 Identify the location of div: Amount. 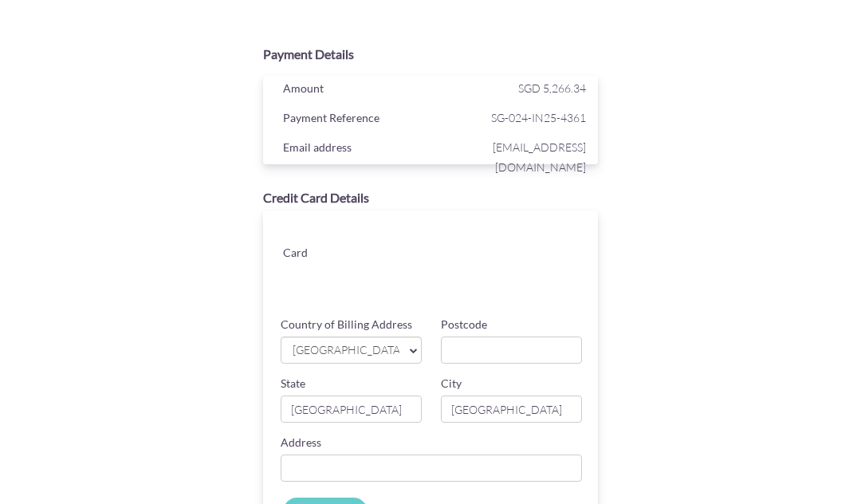
(352, 90).